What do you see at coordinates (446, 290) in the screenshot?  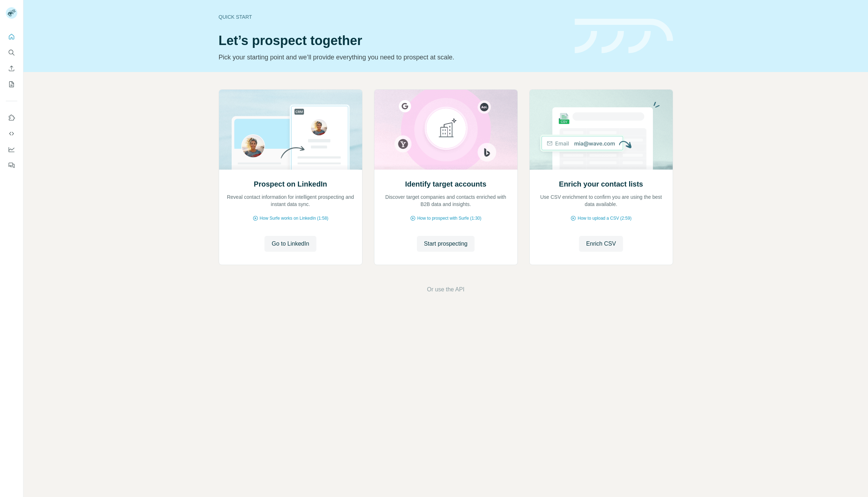 I see `button: Or use the API` at bounding box center [446, 290].